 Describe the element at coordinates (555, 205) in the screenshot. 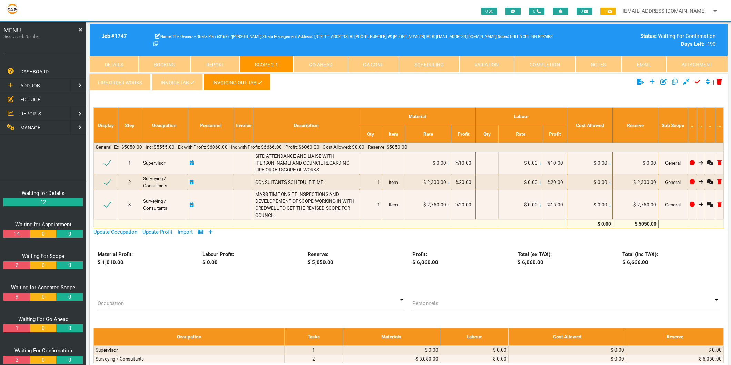

I see `span: %15.00` at that location.